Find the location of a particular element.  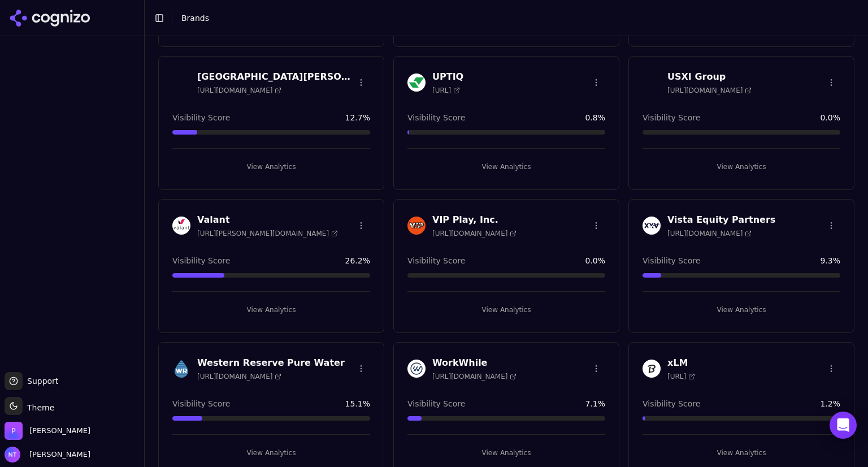

h3: Vista Equity Partners is located at coordinates (721, 220).